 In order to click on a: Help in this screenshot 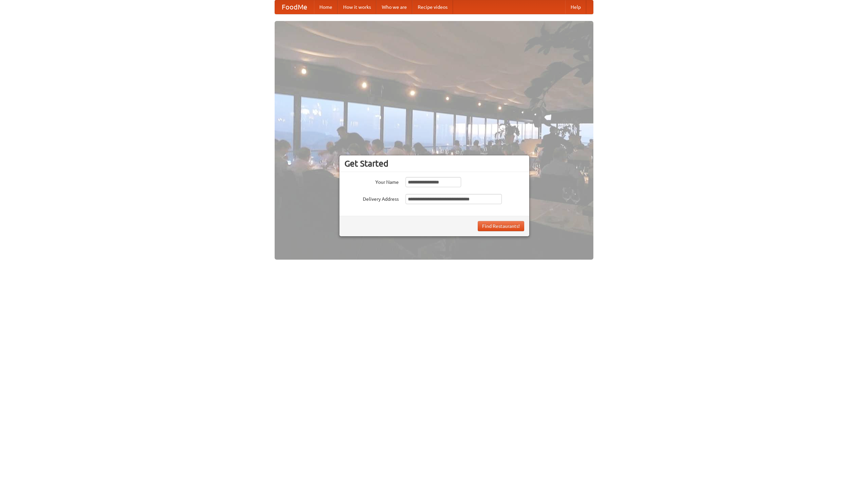, I will do `click(576, 7)`.